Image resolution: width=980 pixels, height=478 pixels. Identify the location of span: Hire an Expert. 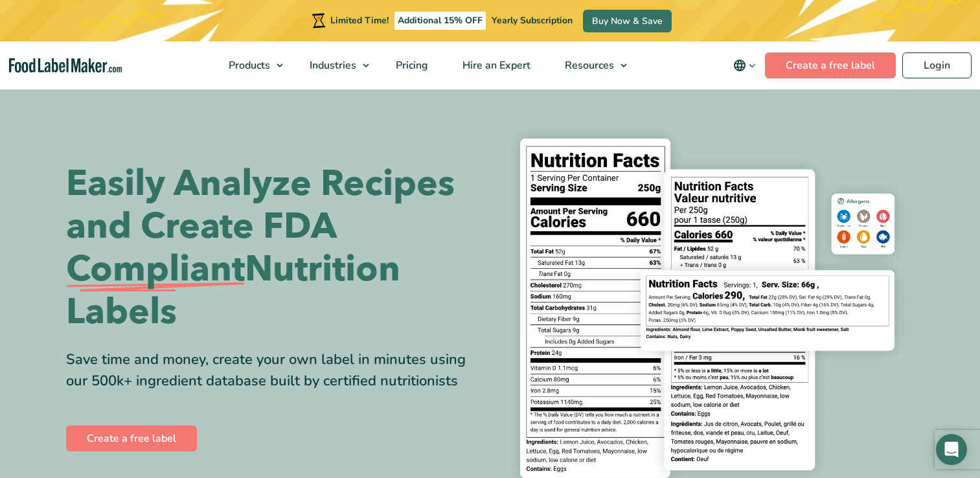
(495, 65).